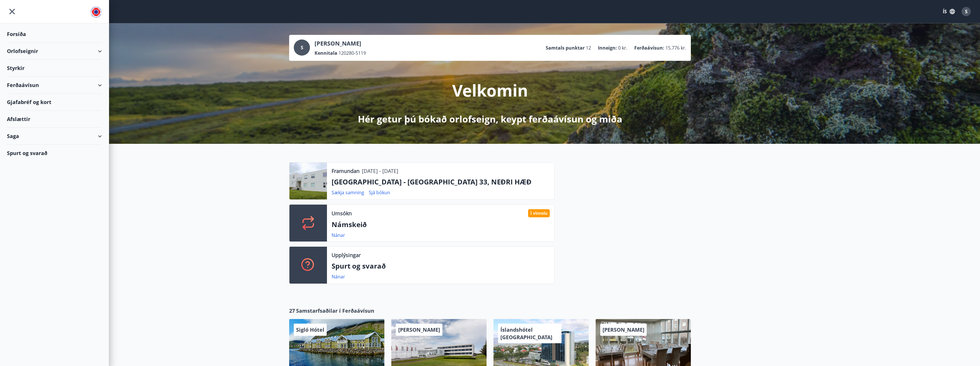 The height and width of the screenshot is (366, 980). What do you see at coordinates (346, 255) in the screenshot?
I see `p: Upplýsingar` at bounding box center [346, 255].